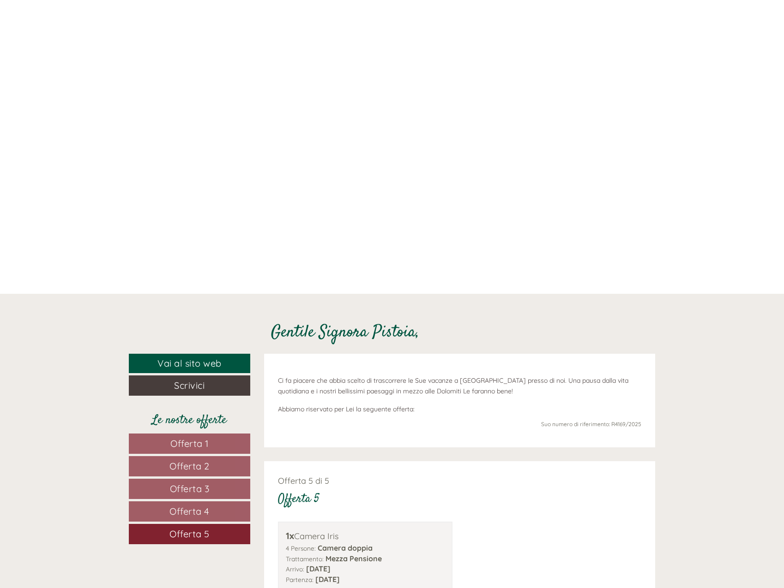  What do you see at coordinates (189, 511) in the screenshot?
I see `span: Offerta 4` at bounding box center [189, 511].